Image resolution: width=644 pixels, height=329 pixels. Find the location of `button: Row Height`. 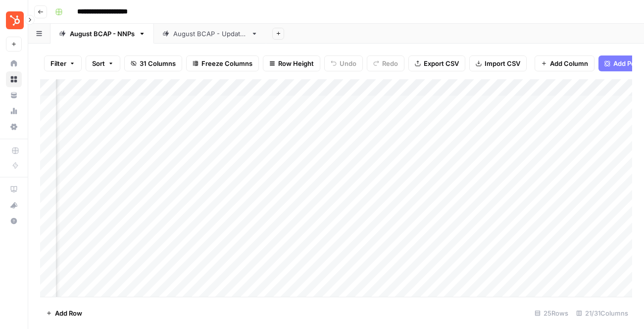

button: Row Height is located at coordinates (292, 64).